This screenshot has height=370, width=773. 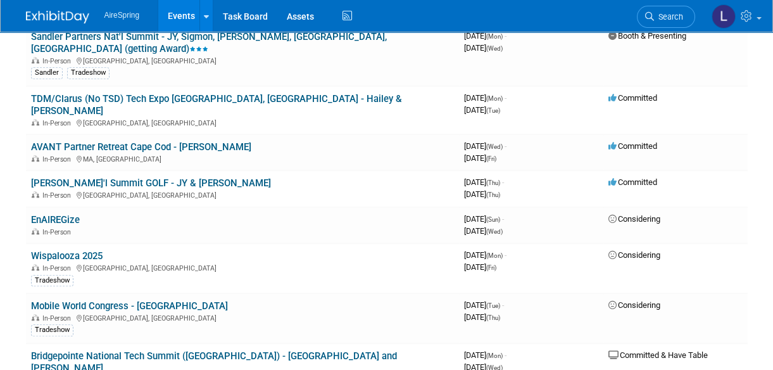 What do you see at coordinates (47, 73) in the screenshot?
I see `div: Sandler` at bounding box center [47, 73].